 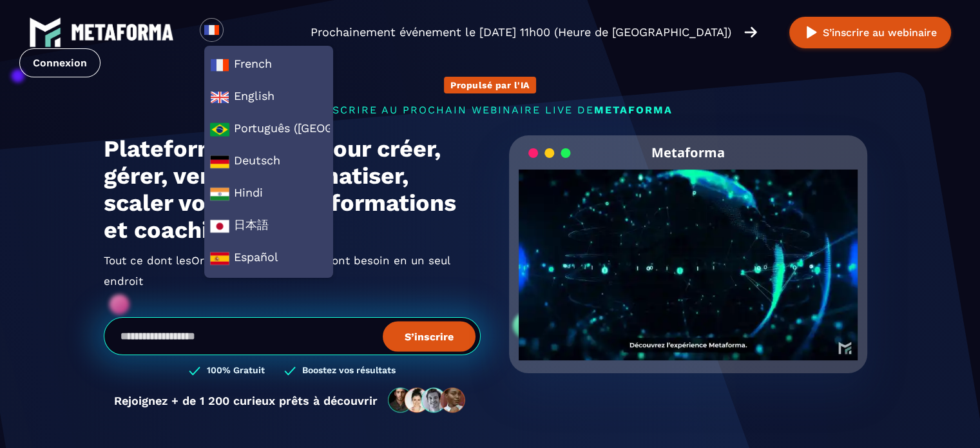 What do you see at coordinates (220, 193) in the screenshot?
I see `img: hi` at bounding box center [220, 193].